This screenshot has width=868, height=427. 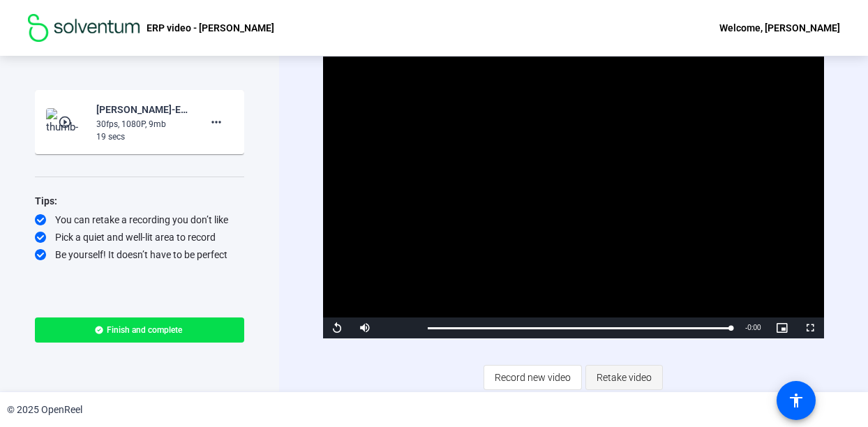 What do you see at coordinates (216, 122) in the screenshot?
I see `mat-icon: more_horiz` at bounding box center [216, 122].